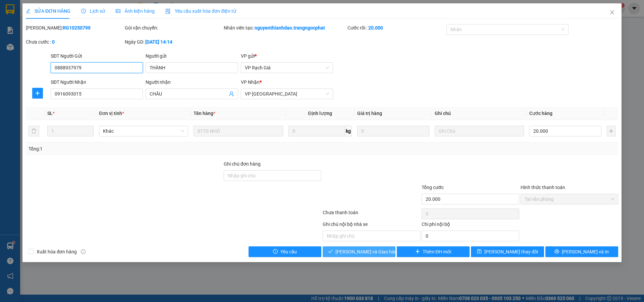  I want to click on div: SĐT Người Nhận, so click(97, 82).